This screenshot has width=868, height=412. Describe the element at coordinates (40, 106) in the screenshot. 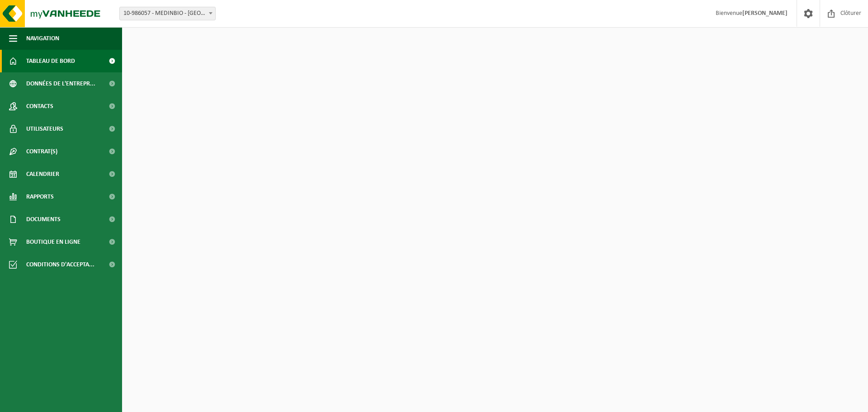

I see `span: Contacts` at that location.